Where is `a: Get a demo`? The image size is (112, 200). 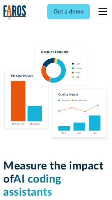 a: Get a demo is located at coordinates (68, 12).